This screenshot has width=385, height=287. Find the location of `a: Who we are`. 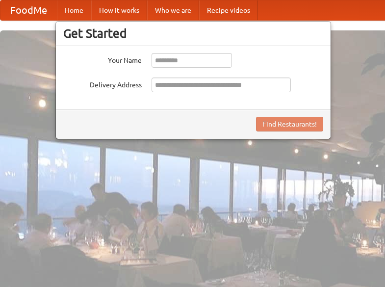

a: Who we are is located at coordinates (173, 10).